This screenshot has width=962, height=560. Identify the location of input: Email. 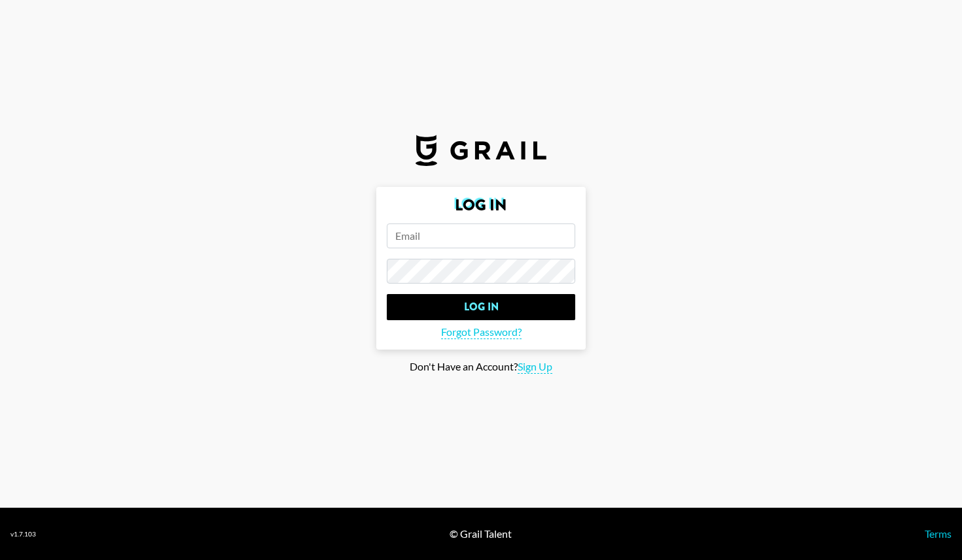
(481, 236).